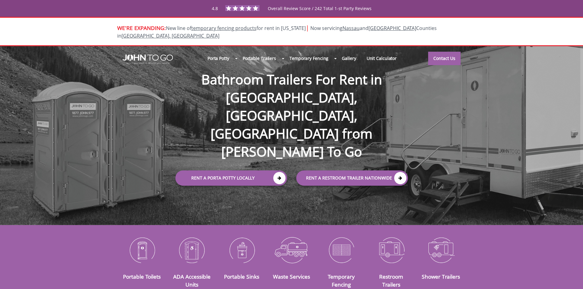  Describe the element at coordinates (391, 250) in the screenshot. I see `img: Restroom-Trailers-icon_N.png` at that location.